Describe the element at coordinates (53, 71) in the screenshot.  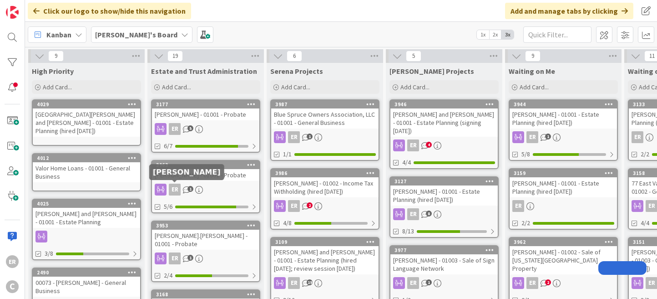
I see `span: High Priority` at that location.